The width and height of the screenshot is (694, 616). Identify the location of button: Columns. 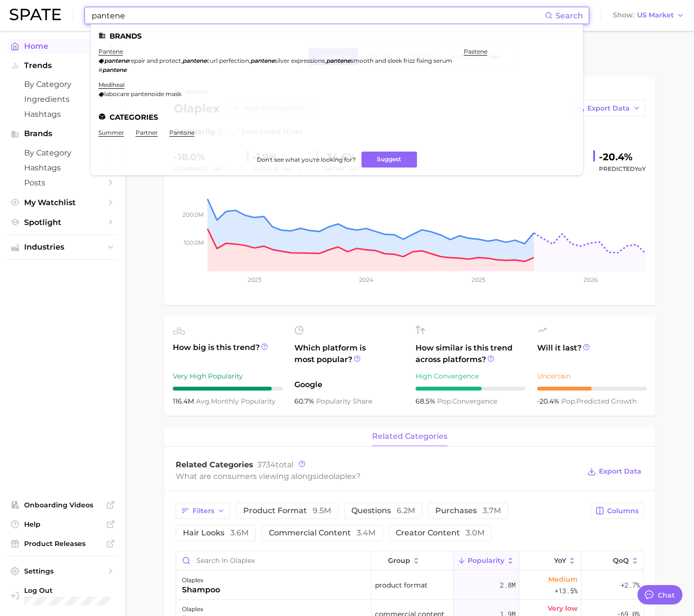
(617, 510).